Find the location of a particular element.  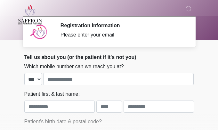

div: Please enter your email is located at coordinates (122, 35).